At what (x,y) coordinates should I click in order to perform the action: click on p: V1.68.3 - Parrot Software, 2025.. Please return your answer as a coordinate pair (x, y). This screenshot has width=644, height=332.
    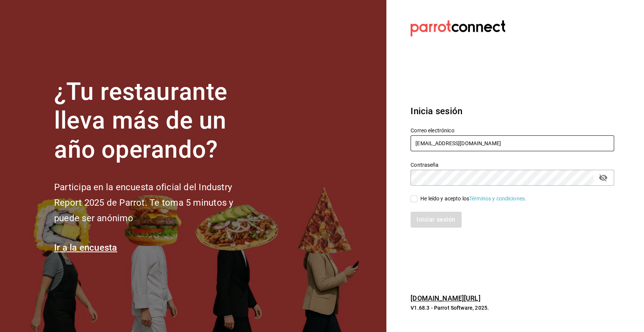
    Looking at the image, I should click on (512, 308).